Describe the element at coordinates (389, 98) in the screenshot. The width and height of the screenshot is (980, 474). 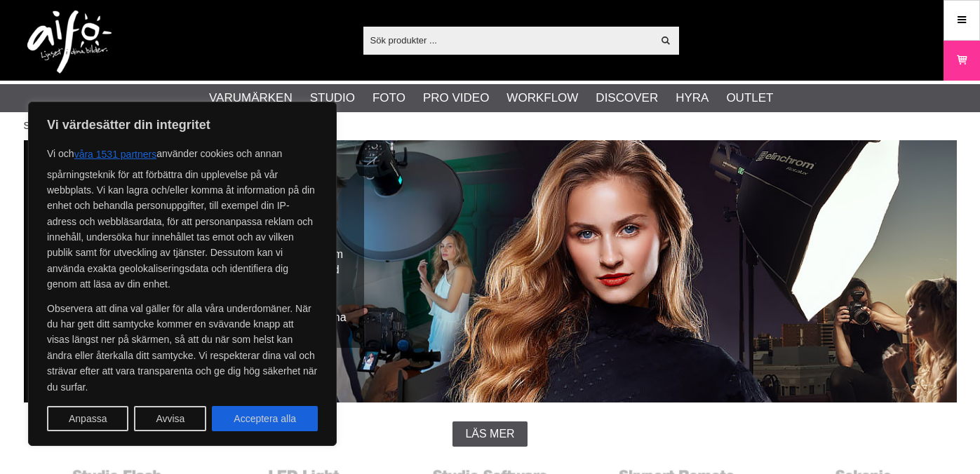
I see `a: Foto` at that location.